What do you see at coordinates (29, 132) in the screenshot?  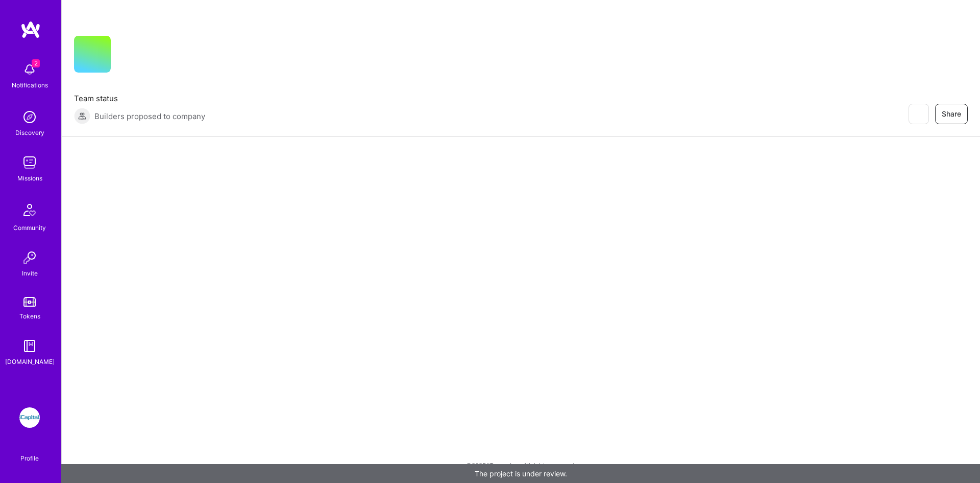 I see `div: Discovery` at bounding box center [29, 132].